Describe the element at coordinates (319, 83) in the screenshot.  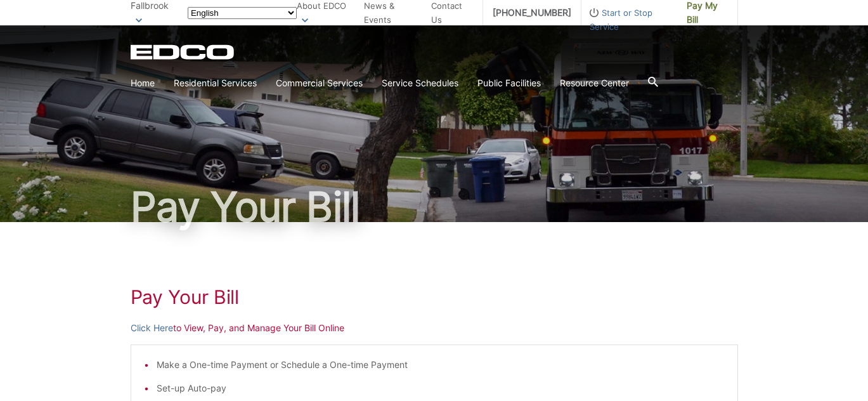
I see `a: Commercial Services` at that location.